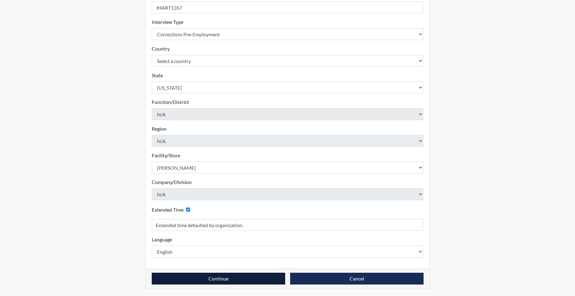 The image size is (575, 296). I want to click on label: Language, so click(162, 239).